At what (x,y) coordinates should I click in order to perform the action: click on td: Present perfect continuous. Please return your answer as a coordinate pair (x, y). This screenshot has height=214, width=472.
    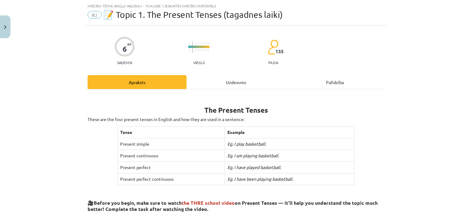
    Looking at the image, I should click on (171, 179).